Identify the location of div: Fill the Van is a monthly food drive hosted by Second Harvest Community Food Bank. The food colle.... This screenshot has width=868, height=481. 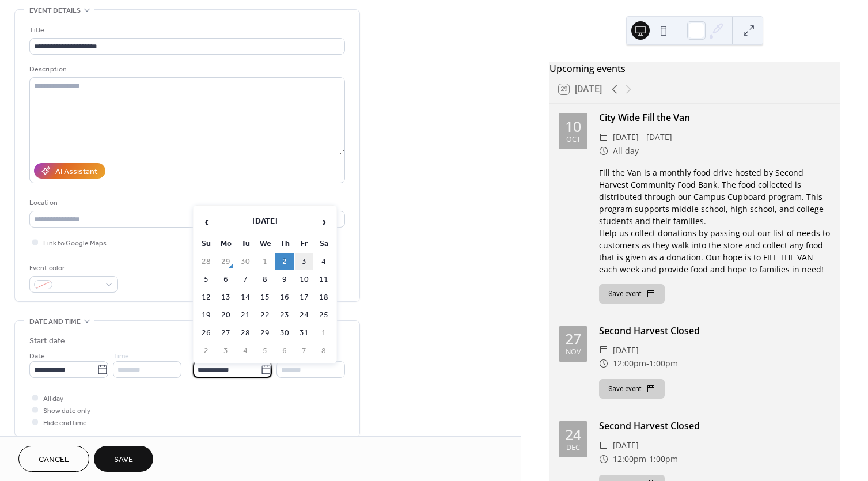
(715, 220).